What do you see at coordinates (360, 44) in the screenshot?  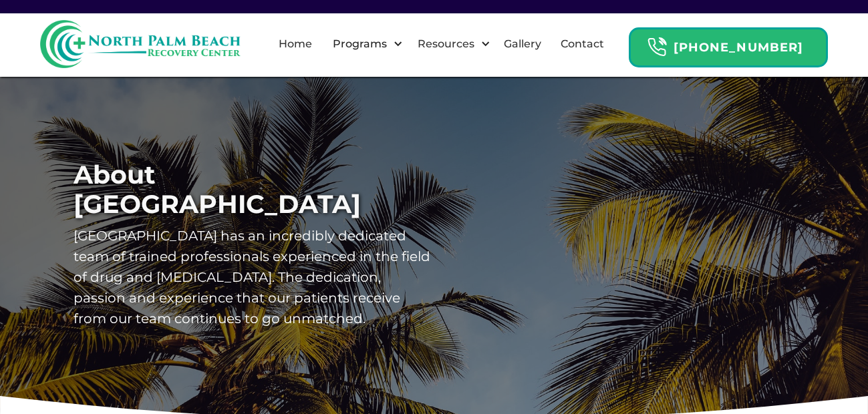 I see `div: Programs` at bounding box center [360, 44].